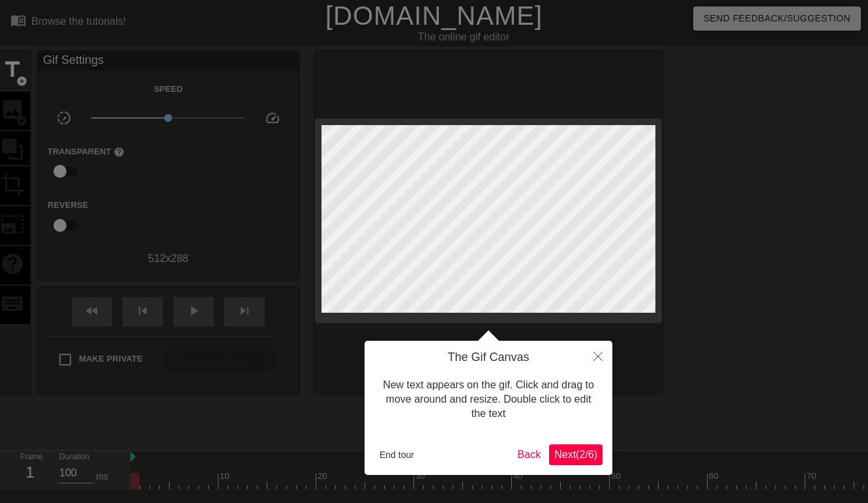  I want to click on button: Back, so click(530, 455).